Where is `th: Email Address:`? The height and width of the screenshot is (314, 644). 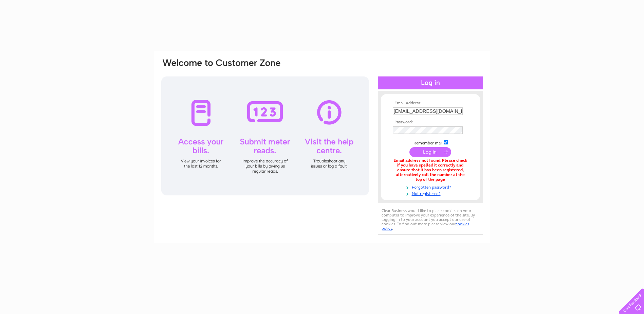 th: Email Address: is located at coordinates (431, 103).